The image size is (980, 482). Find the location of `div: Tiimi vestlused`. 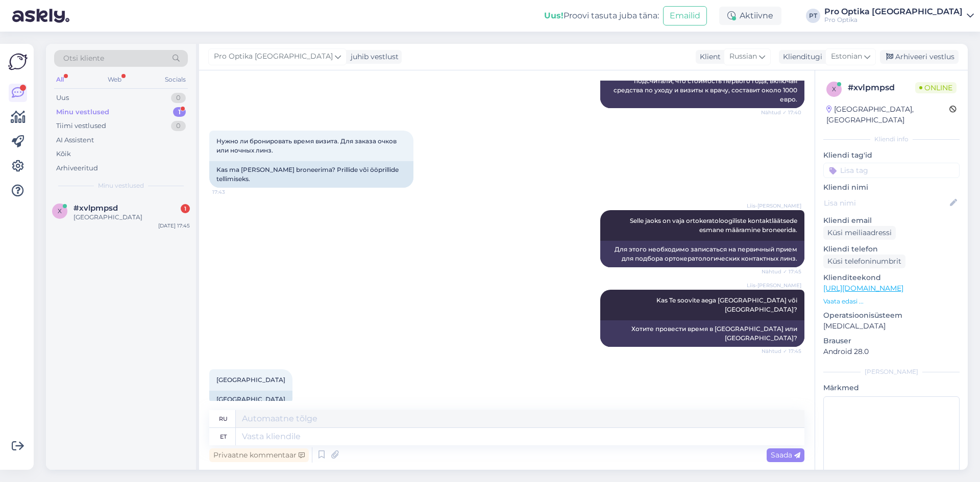

div: Tiimi vestlused is located at coordinates (81, 126).